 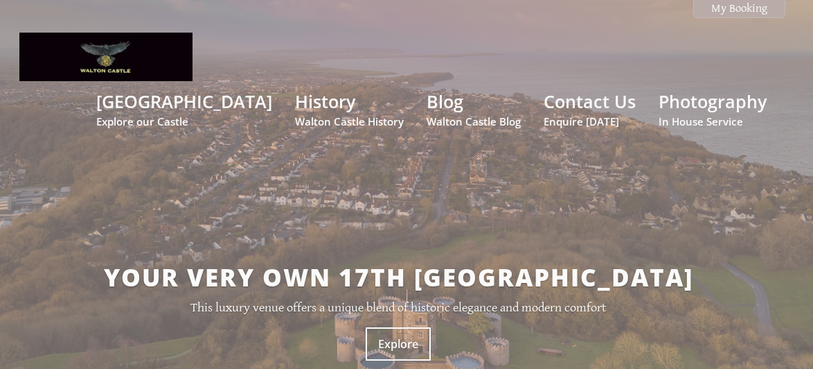 I want to click on img: Walton Castle, so click(x=106, y=57).